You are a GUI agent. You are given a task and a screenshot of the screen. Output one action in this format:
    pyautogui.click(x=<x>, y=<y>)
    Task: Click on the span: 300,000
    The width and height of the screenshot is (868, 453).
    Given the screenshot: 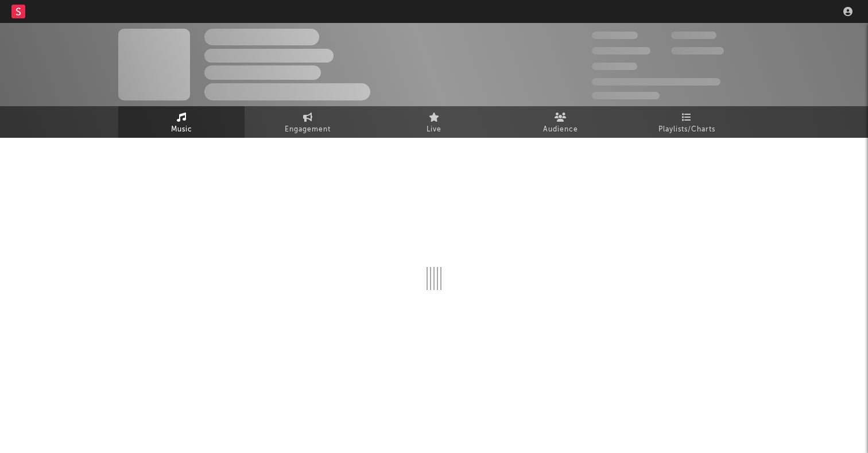 What is the action you would take?
    pyautogui.click(x=615, y=35)
    